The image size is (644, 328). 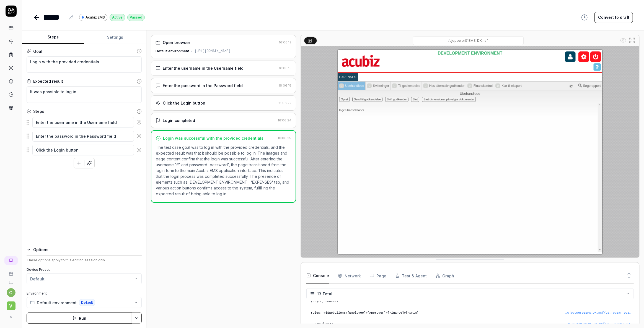 What do you see at coordinates (11, 280) in the screenshot?
I see `a: Documentation` at bounding box center [11, 280].